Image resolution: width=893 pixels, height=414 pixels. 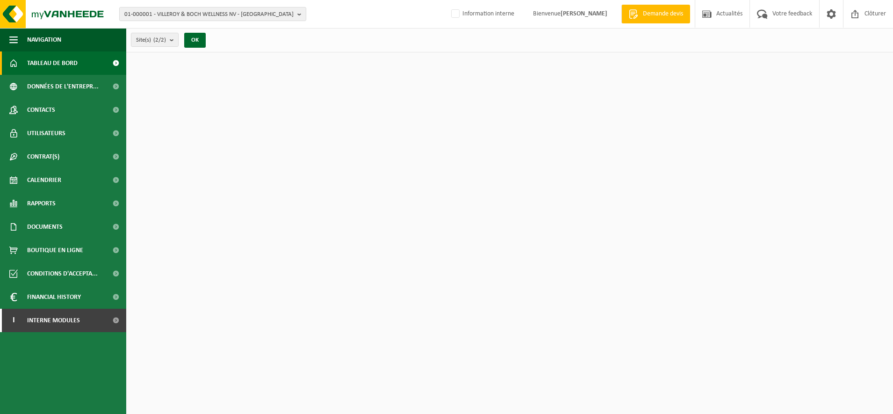 I want to click on span: Site(s), so click(x=151, y=40).